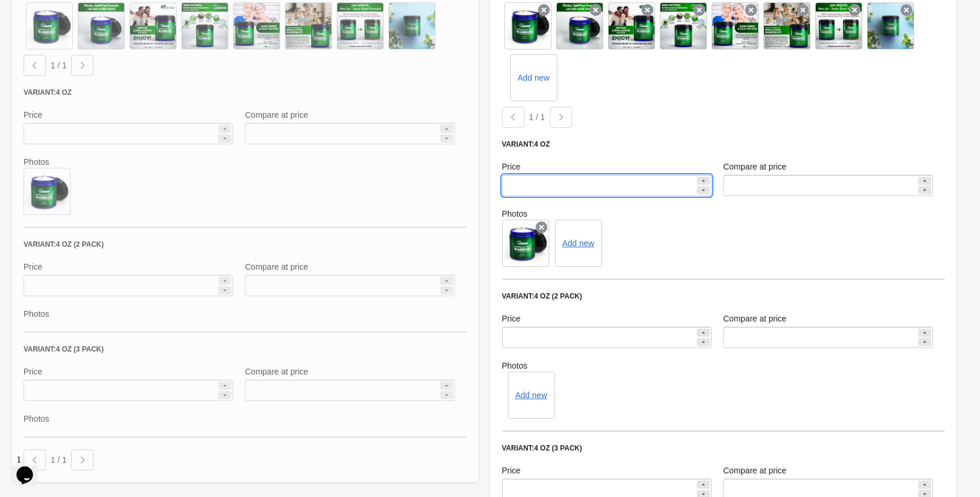 The image size is (980, 497). What do you see at coordinates (723, 144) in the screenshot?
I see `div: Variant: 4 oz` at bounding box center [723, 144].